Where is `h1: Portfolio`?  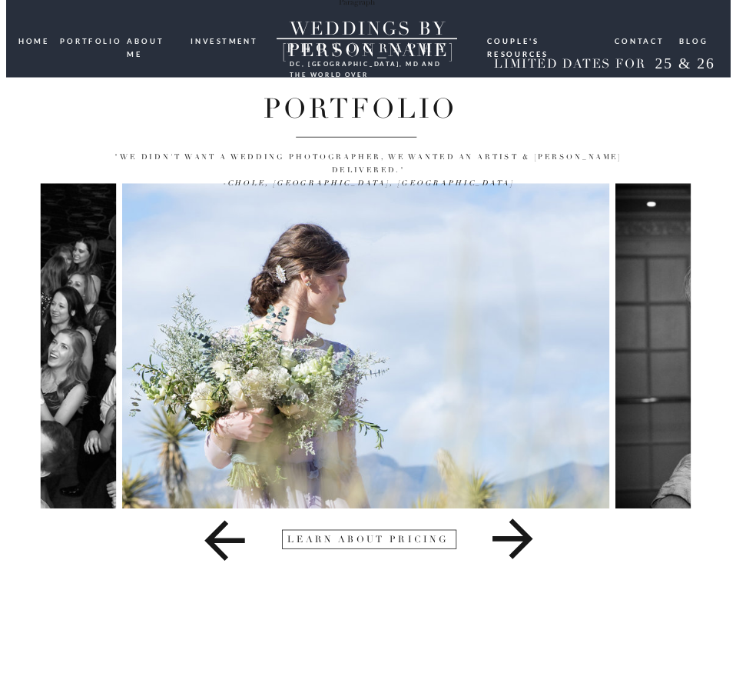
h1: Portfolio is located at coordinates (359, 106).